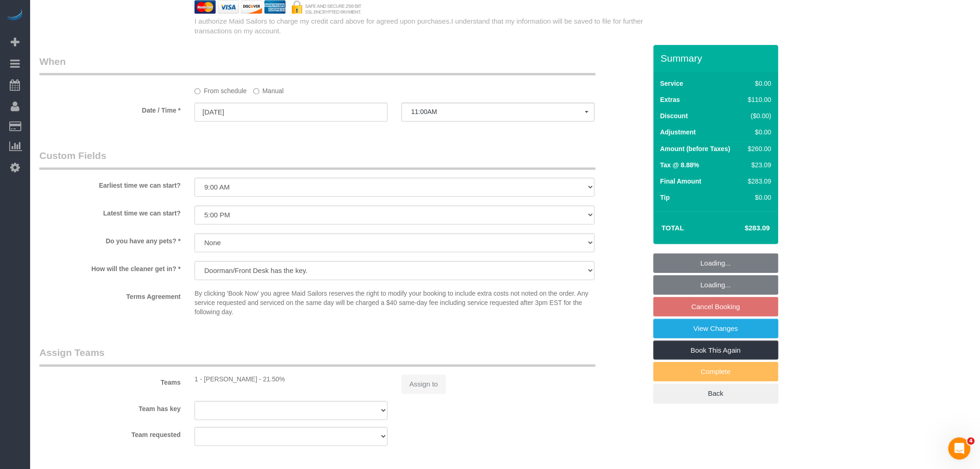  I want to click on label: Tip, so click(665, 197).